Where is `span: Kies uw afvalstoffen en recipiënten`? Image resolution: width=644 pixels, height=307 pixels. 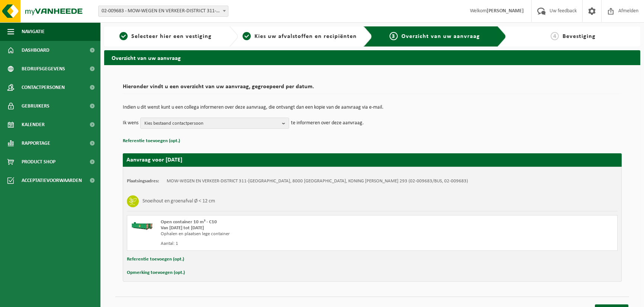 span: Kies uw afvalstoffen en recipiënten is located at coordinates (306, 37).